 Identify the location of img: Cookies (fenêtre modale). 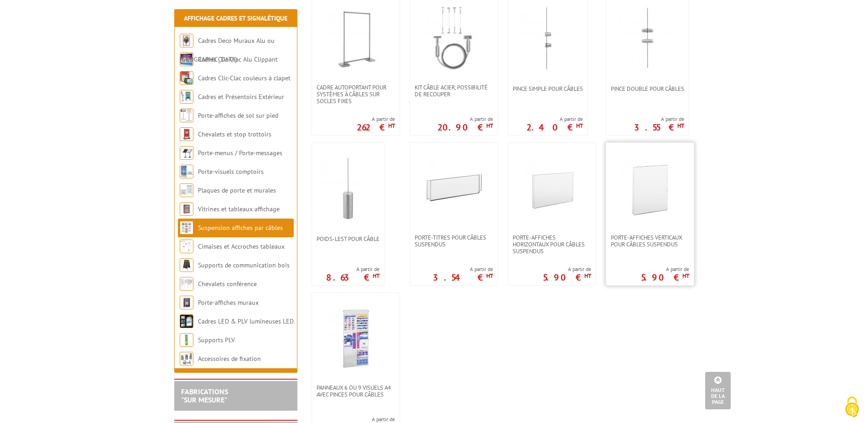
(852, 407).